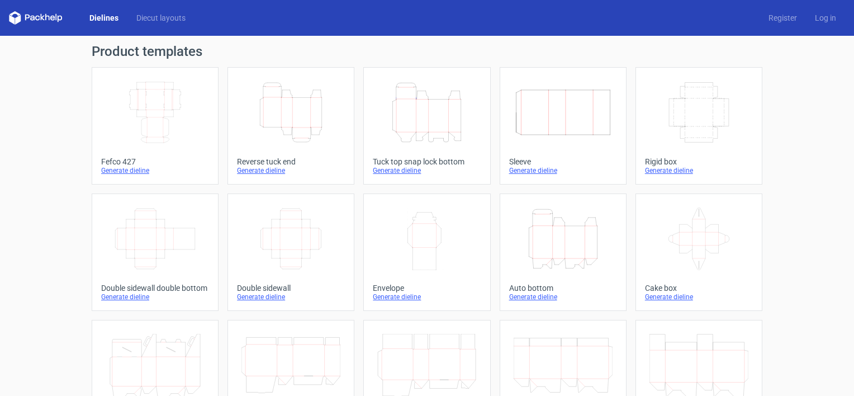  Describe the element at coordinates (699, 252) in the screenshot. I see `a: Cake boxGenerate dieline` at that location.